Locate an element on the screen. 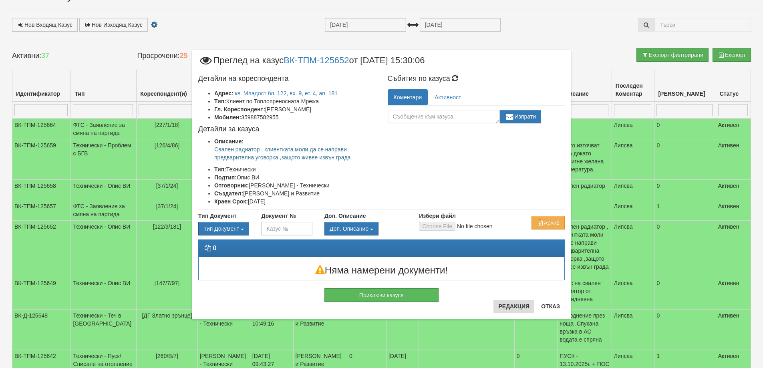  label: Документ № is located at coordinates (278, 216).